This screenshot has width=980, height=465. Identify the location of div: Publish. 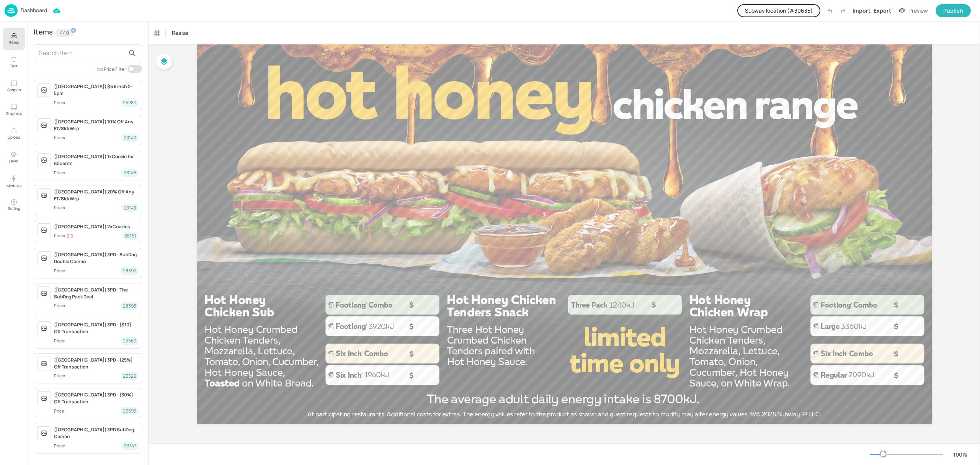
(953, 10).